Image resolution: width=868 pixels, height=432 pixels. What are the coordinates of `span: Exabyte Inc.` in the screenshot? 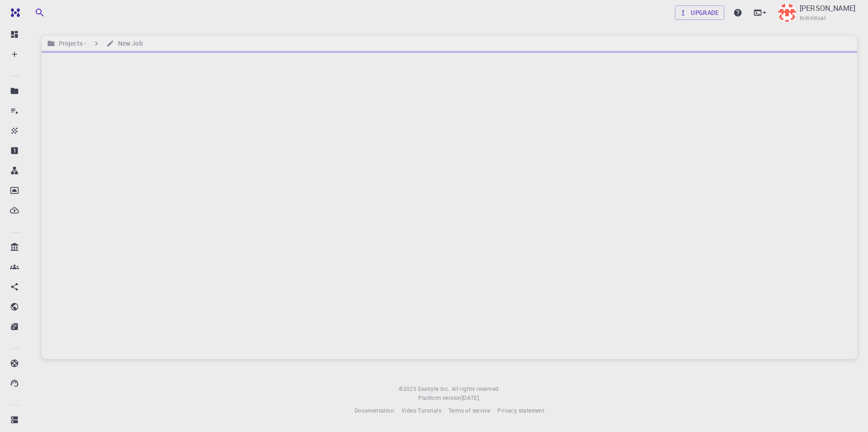 It's located at (434, 388).